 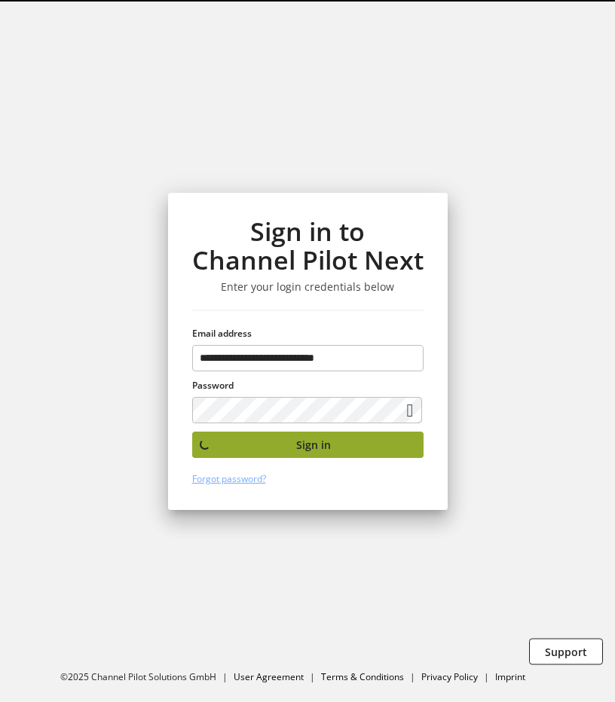 What do you see at coordinates (566, 652) in the screenshot?
I see `span: Support` at bounding box center [566, 652].